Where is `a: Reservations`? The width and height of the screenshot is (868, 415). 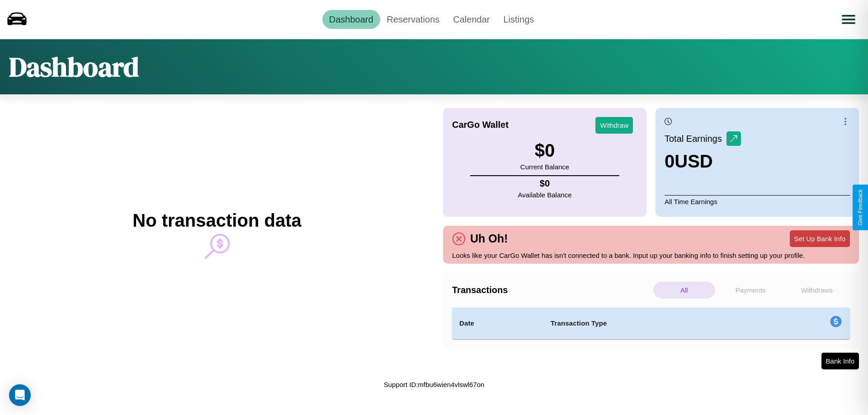 a: Reservations is located at coordinates (413, 20).